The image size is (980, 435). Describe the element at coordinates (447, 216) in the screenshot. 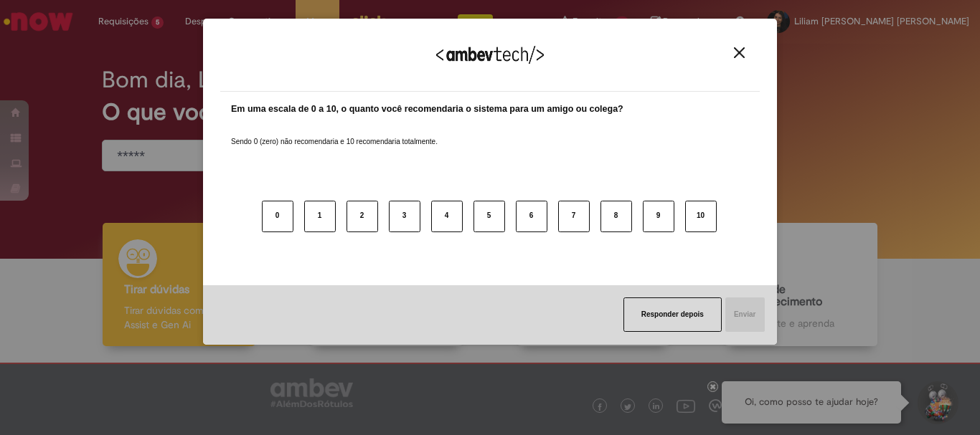

I see `button: 4` at that location.